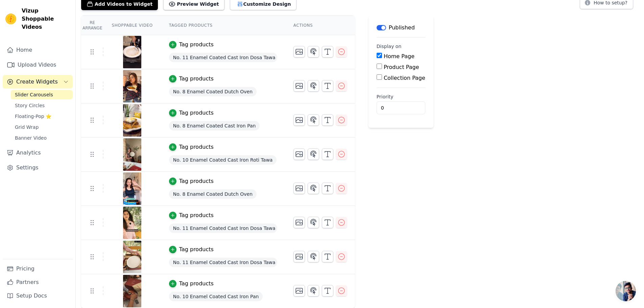 This screenshot has width=644, height=308. I want to click on span: Vizup Shoppable Videos, so click(46, 19).